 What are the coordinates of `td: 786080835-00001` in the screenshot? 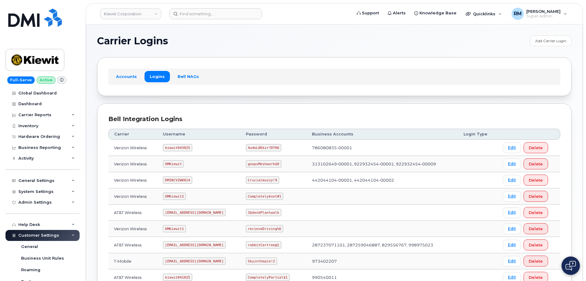 It's located at (382, 148).